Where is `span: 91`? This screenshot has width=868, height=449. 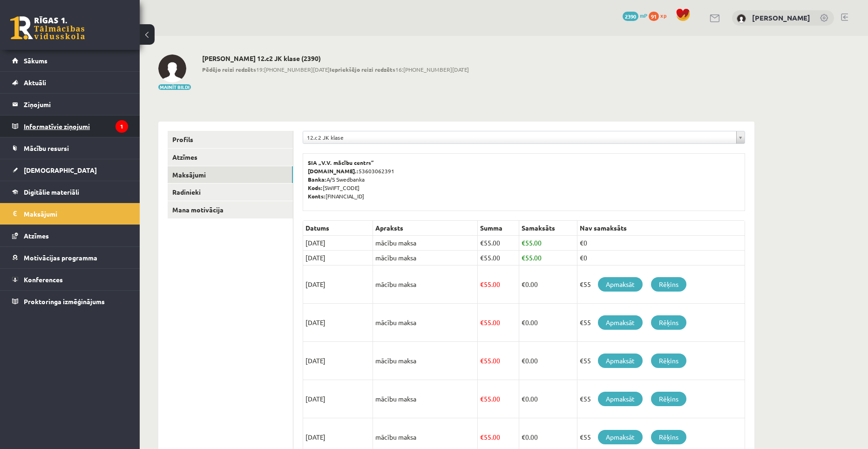
span: 91 is located at coordinates (654, 17).